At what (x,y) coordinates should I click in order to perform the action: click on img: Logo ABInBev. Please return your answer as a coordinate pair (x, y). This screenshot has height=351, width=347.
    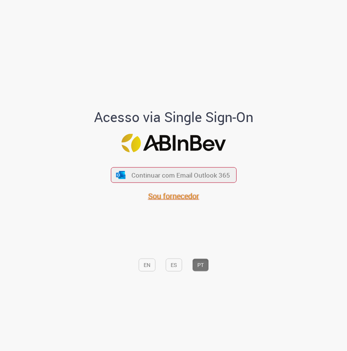
    Looking at the image, I should click on (174, 143).